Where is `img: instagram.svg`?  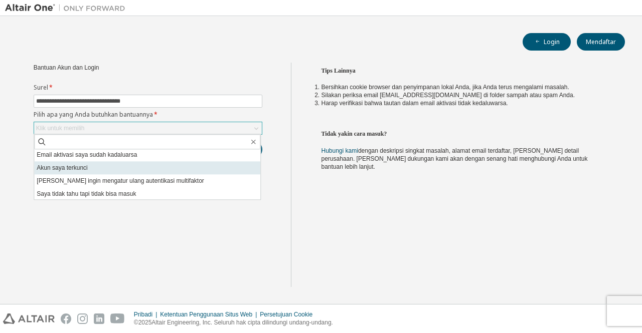
img: instagram.svg is located at coordinates (82, 319).